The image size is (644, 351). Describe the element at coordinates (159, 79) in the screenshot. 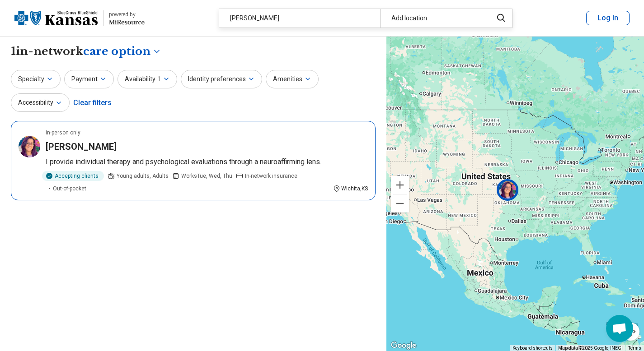

I see `span: 1` at that location.